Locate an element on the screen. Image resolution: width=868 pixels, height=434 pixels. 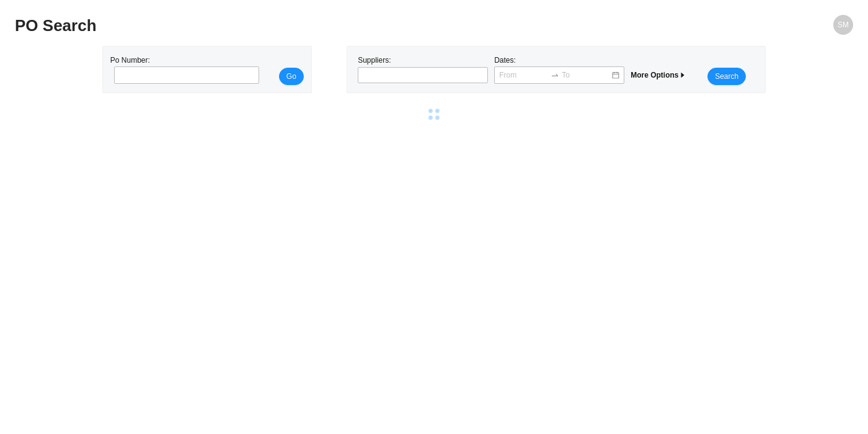
span: Go is located at coordinates (292, 76).